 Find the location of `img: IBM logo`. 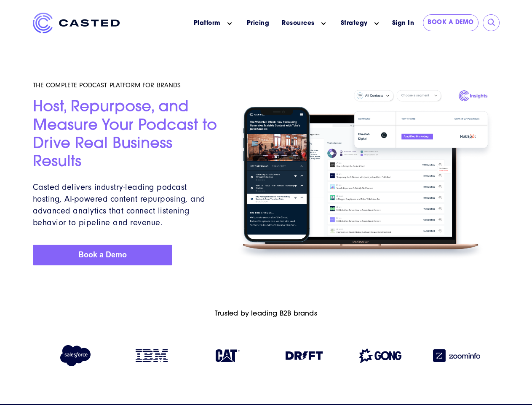

img: IBM logo is located at coordinates (152, 355).